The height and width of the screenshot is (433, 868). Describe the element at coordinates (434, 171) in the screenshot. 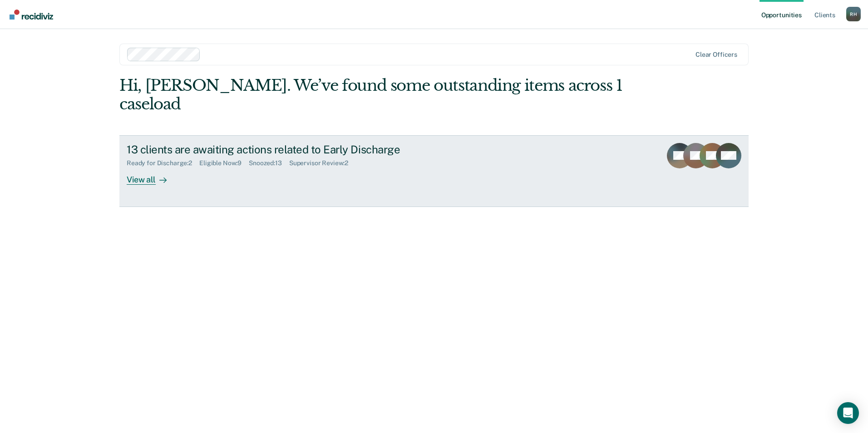

I see `a: 13 clients are awaiting actions related to Early DischargeReady for Discharge:2Eligible Now:9Snoo...` at that location.